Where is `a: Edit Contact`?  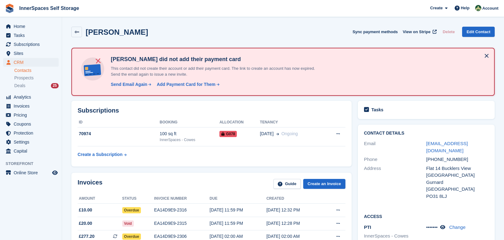
a: Edit Contact is located at coordinates (478, 32).